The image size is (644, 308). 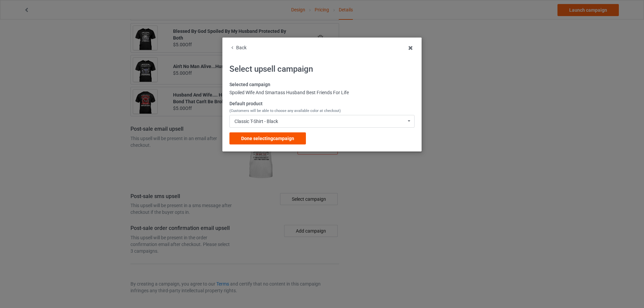 I want to click on div: Back, so click(x=322, y=48).